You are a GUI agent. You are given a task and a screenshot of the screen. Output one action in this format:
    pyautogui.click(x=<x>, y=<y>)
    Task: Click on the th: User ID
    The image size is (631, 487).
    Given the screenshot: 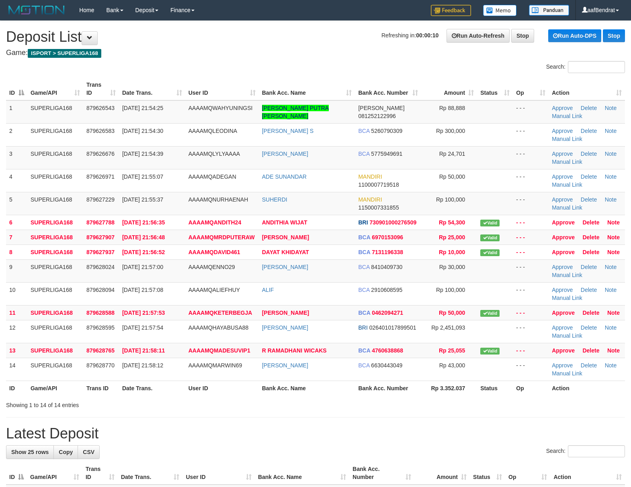 What is the action you would take?
    pyautogui.click(x=222, y=388)
    